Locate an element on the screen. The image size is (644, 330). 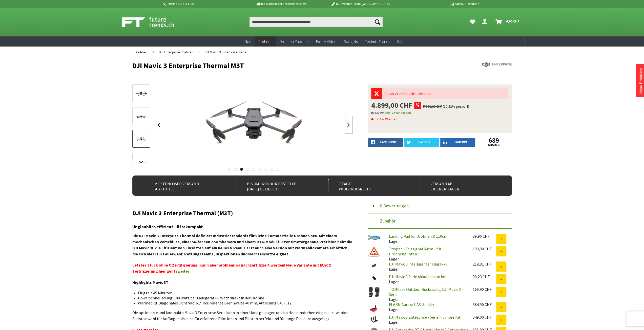
button: 0 Bewertungen is located at coordinates (440, 206).